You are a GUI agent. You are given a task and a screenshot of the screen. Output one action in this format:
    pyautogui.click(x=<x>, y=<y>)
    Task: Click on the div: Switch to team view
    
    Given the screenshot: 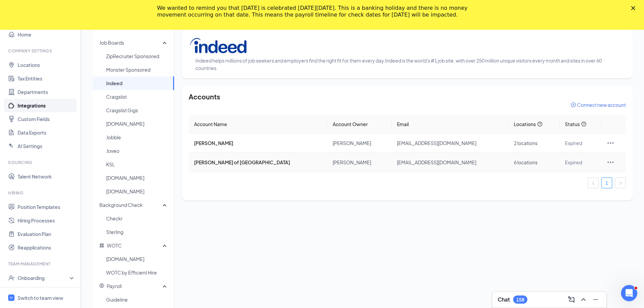 What is the action you would take?
    pyautogui.click(x=40, y=298)
    